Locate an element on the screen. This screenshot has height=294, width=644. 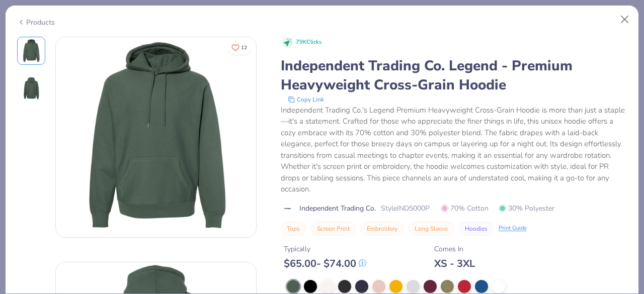
div: Print Guide is located at coordinates (513, 228).